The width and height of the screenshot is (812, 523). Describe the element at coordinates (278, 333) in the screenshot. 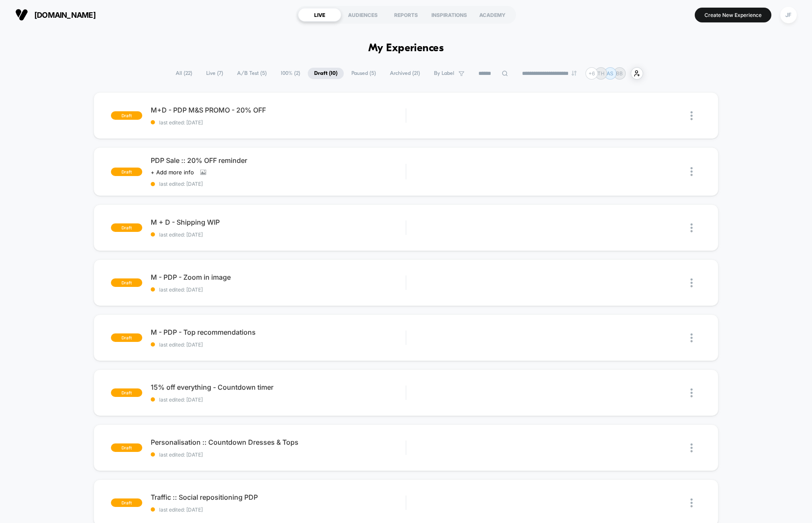

I see `span: M - PDP - Top recommendations` at that location.